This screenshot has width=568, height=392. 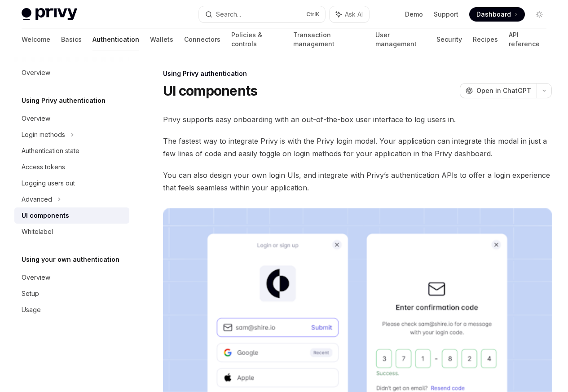 What do you see at coordinates (72, 215) in the screenshot?
I see `a: UI components` at bounding box center [72, 215].